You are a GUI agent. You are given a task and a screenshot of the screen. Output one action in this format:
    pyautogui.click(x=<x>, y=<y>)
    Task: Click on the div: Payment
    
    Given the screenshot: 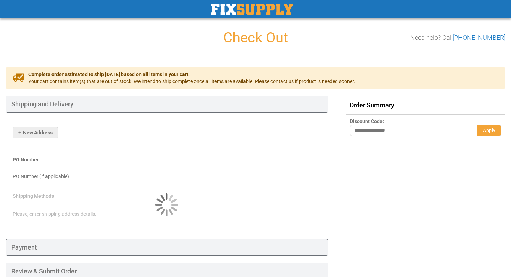 What is the action you would take?
    pyautogui.click(x=167, y=247)
    